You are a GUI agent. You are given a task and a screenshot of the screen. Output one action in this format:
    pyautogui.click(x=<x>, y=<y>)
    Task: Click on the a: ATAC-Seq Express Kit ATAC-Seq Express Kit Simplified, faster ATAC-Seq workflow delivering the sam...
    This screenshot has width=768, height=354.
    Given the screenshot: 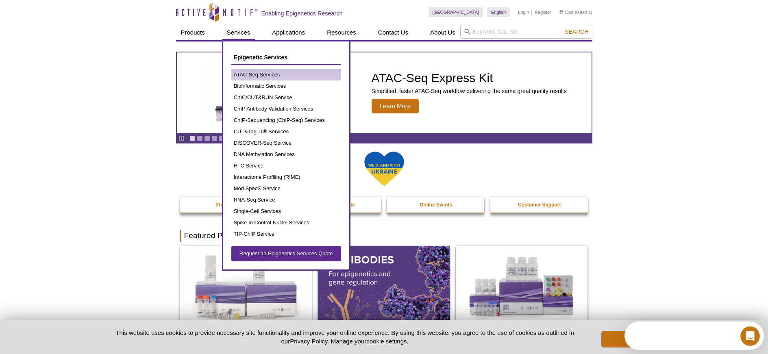 What is the action you would take?
    pyautogui.click(x=384, y=93)
    